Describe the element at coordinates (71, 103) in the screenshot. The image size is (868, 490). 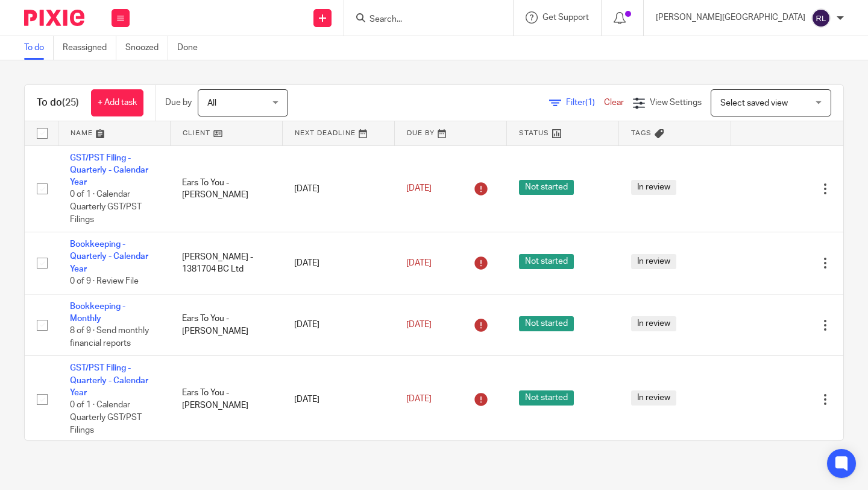
I see `span: (25)` at that location.